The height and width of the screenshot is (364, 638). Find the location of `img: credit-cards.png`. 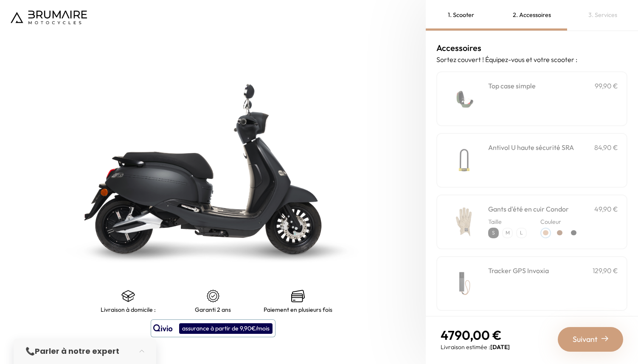

img: credit-cards.png is located at coordinates (298, 296).